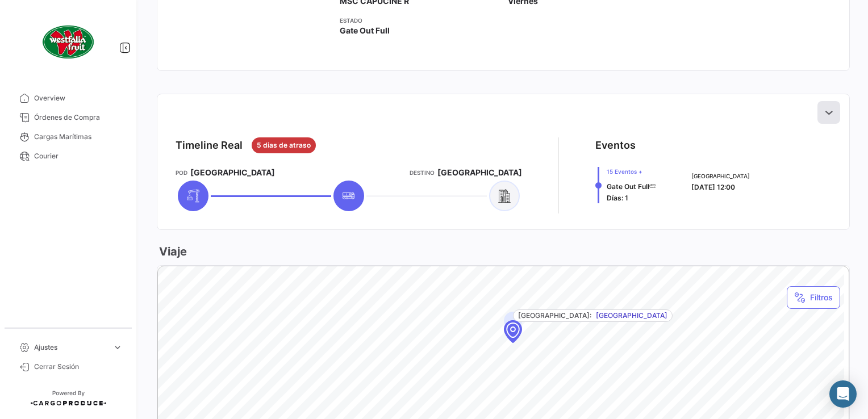  I want to click on app-card-info-title: Destino, so click(422, 172).